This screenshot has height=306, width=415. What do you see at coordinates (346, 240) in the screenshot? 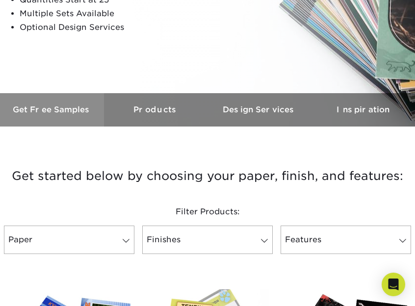
I see `a: Features` at bounding box center [346, 240].